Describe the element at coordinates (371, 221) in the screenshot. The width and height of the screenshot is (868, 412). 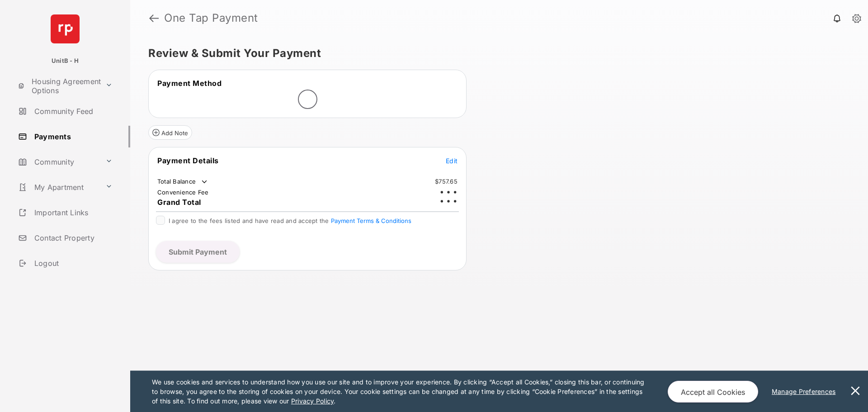
I see `button: I agree to the fees listed and have read and accept the` at that location.